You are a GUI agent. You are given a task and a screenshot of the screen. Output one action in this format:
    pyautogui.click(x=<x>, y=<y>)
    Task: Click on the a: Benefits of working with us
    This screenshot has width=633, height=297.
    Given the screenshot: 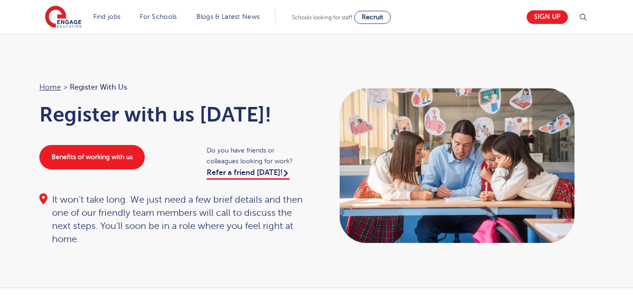 What is the action you would take?
    pyautogui.click(x=92, y=157)
    